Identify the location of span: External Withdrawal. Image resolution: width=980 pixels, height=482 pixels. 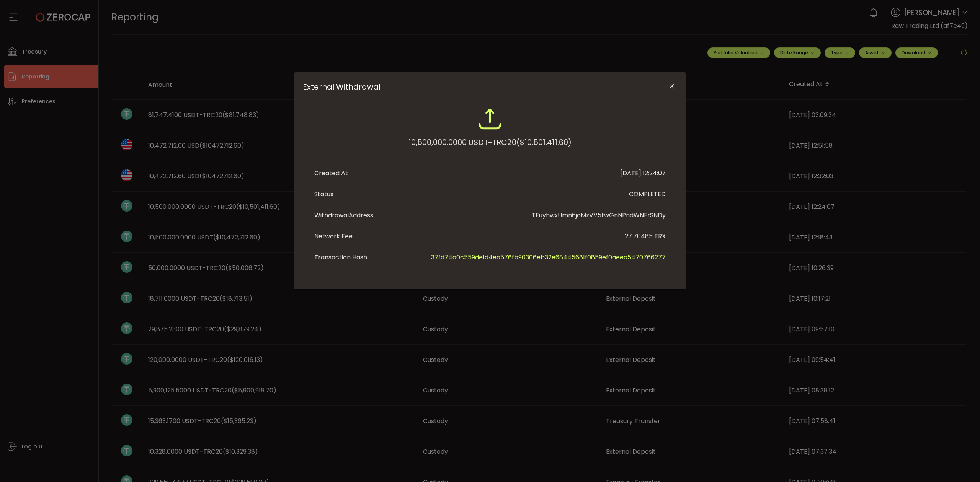
(471, 87).